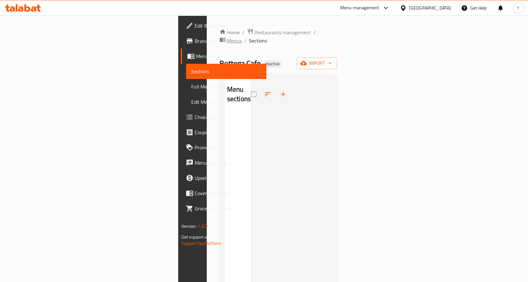  Describe the element at coordinates (226, 102) in the screenshot. I see `a: Edit Menu` at that location.